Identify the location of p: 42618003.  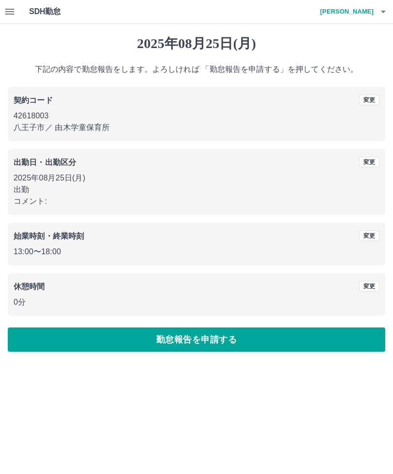
(197, 116).